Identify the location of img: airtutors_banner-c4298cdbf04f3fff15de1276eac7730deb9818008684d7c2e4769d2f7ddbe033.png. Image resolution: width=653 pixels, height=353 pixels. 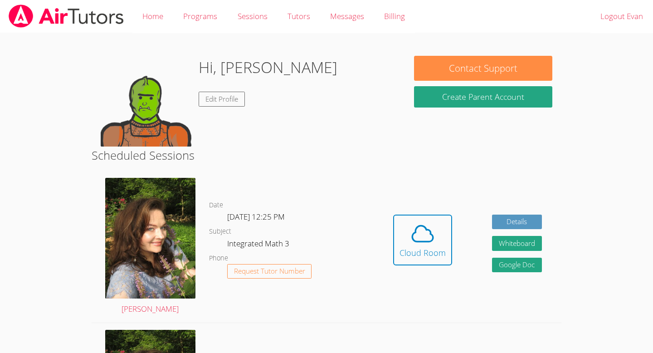
(66, 16).